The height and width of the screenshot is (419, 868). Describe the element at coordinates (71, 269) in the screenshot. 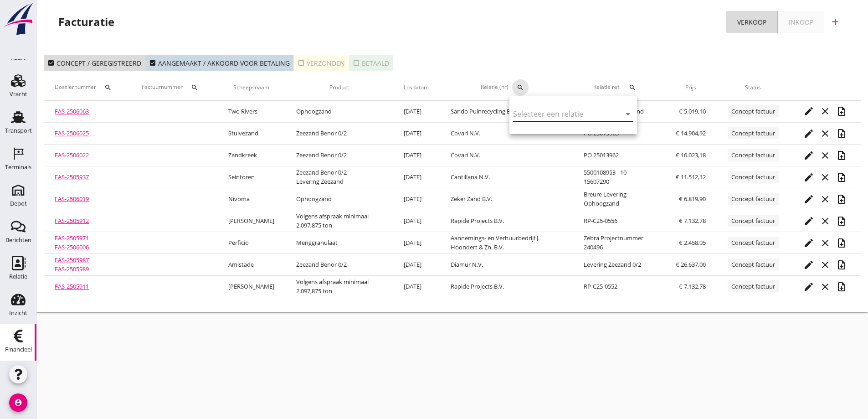

I see `a: FAS-2505989` at that location.